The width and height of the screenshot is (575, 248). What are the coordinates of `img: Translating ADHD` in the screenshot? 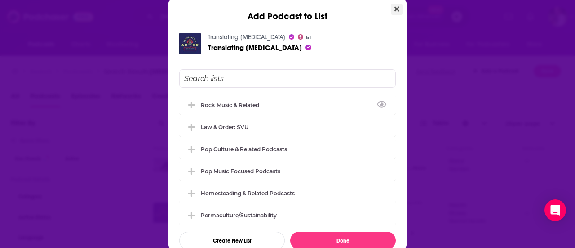 It's located at (190, 44).